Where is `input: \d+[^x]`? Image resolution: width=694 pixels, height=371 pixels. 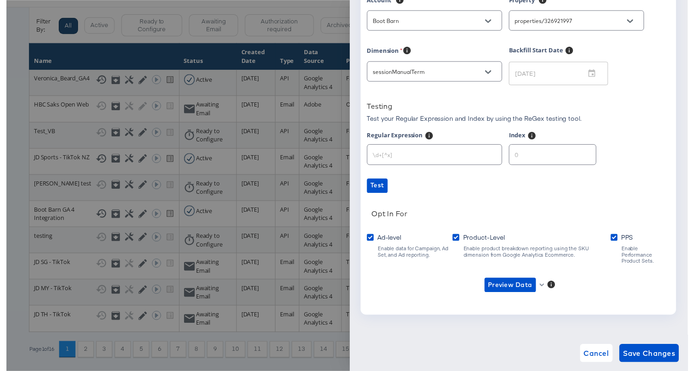
input: \d+[^x] is located at coordinates (436, 153).